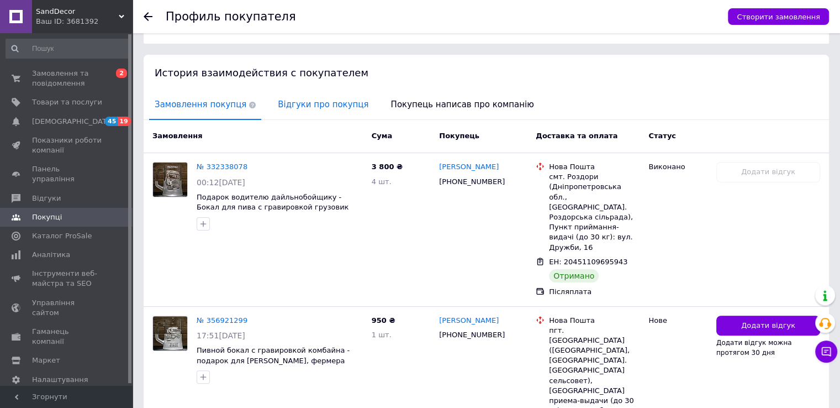  Describe the element at coordinates (62, 236) in the screenshot. I see `span: Каталог ProSale` at that location.